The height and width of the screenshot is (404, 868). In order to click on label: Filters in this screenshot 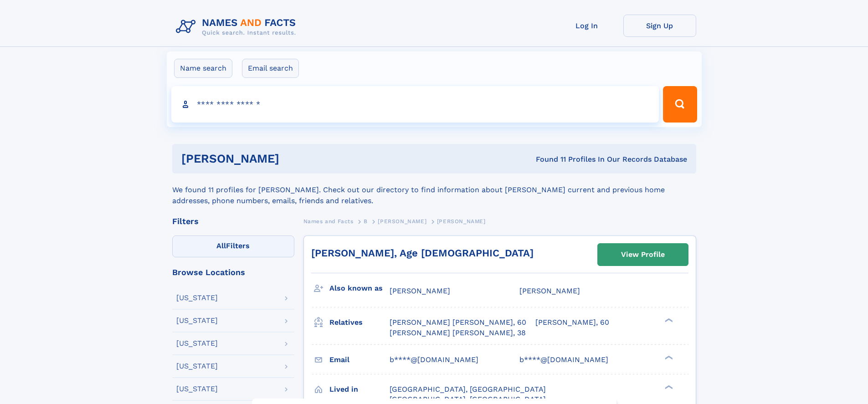, I will do `click(233, 247)`.